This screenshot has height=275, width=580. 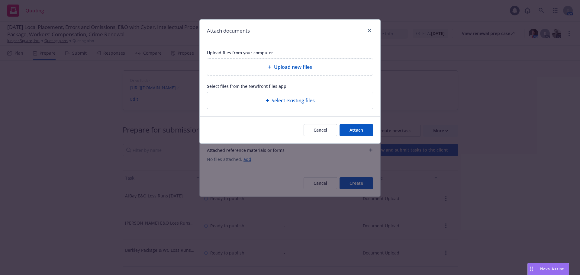 What do you see at coordinates (290, 86) in the screenshot?
I see `span: Select files from the Newfront files app` at bounding box center [290, 86].